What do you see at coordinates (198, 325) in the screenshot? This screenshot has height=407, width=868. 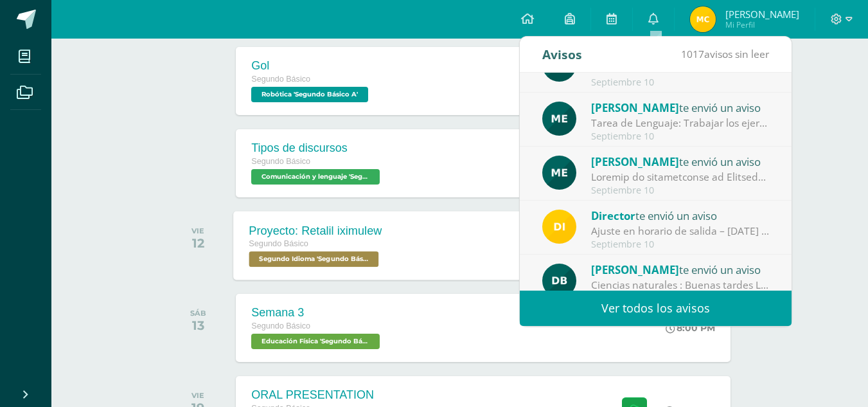 I see `div: 13` at bounding box center [198, 325].